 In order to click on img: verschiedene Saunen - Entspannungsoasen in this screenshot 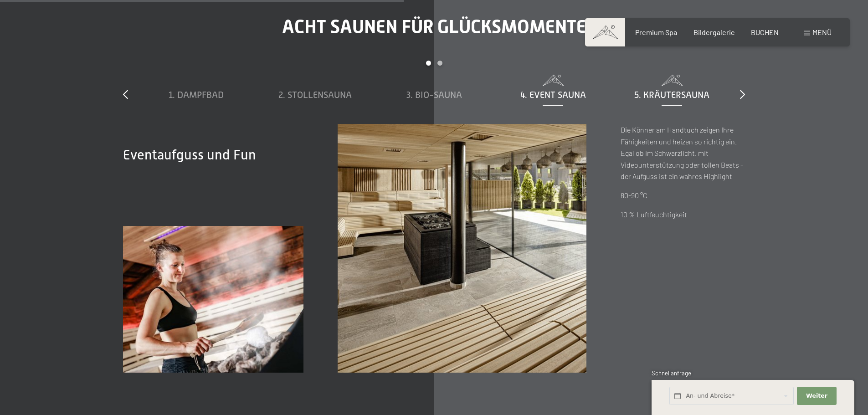, I will do `click(462, 248)`.